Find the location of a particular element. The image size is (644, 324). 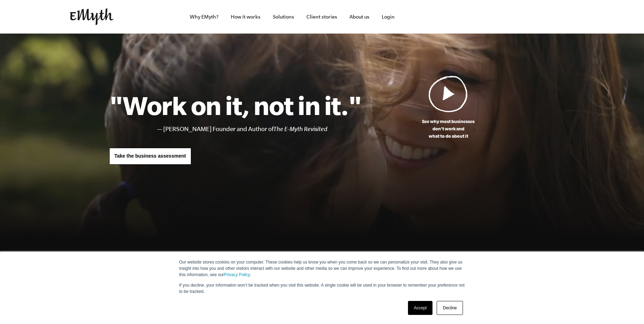

h1: "Work on it, not in it." is located at coordinates (235, 105).